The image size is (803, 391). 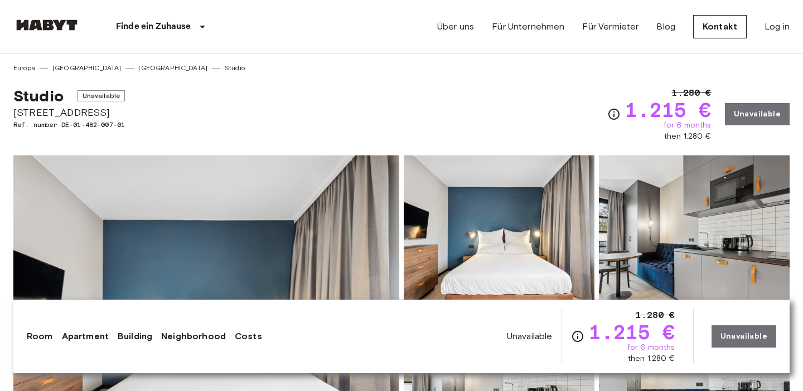 I want to click on a: Studio, so click(x=235, y=68).